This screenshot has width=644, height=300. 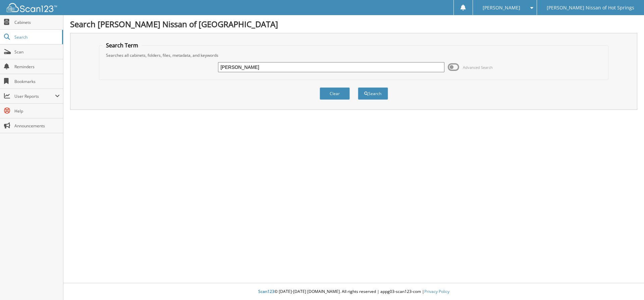 What do you see at coordinates (37, 81) in the screenshot?
I see `span: Bookmarks` at bounding box center [37, 81].